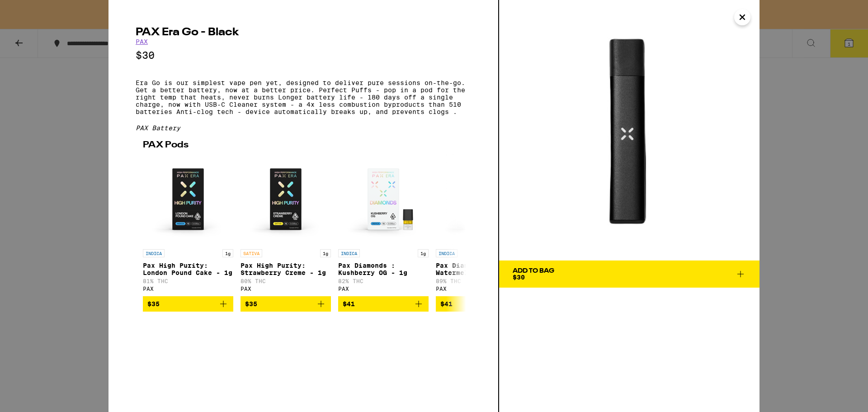 The height and width of the screenshot is (412, 868). What do you see at coordinates (481, 269) in the screenshot?
I see `p: Pax Diamonds : Watermelon Z - 1g` at bounding box center [481, 269].